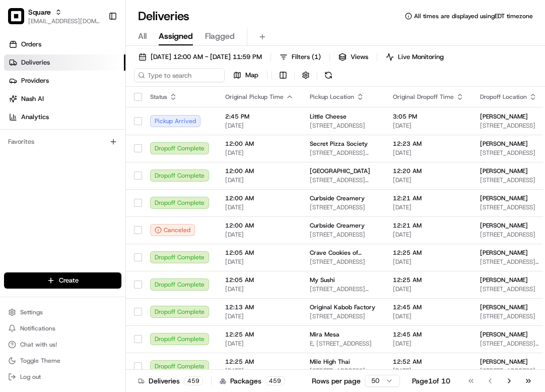 Image resolution: width=545 pixels, height=392 pixels. What do you see at coordinates (343, 307) in the screenshot?
I see `span: Original Kabob Factory` at bounding box center [343, 307].